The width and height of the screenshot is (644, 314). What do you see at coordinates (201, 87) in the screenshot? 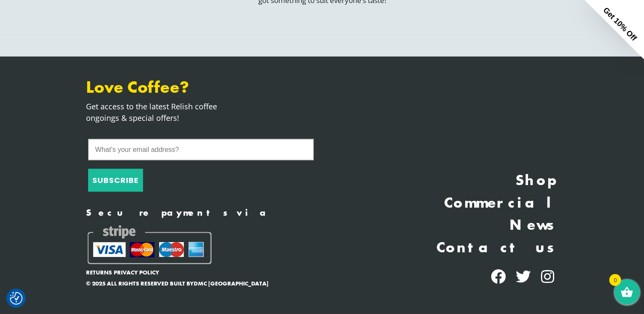
I see `h3: Love Coffee?` at bounding box center [201, 87].